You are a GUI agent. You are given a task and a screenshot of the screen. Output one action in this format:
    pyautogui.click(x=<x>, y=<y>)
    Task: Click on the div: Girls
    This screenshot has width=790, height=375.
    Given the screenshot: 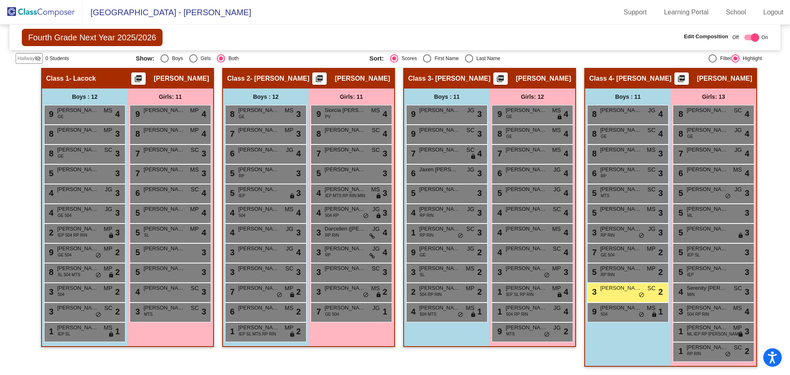 What is the action you would take?
    pyautogui.click(x=204, y=58)
    